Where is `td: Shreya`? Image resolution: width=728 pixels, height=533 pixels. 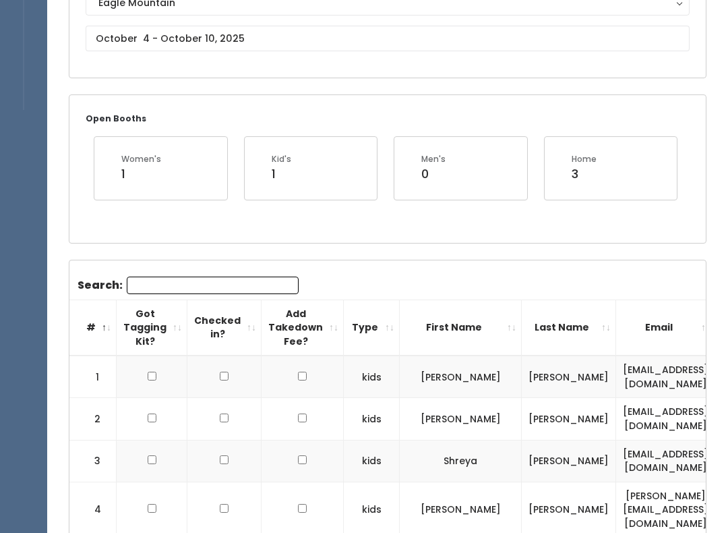
td: Shreya is located at coordinates (461, 461).